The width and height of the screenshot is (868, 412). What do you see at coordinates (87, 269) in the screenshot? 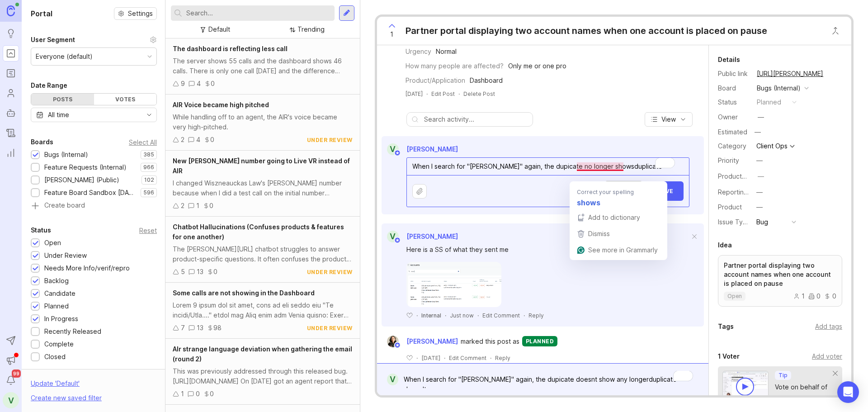
I see `div: Needs More Info/verif/repro` at bounding box center [87, 269].